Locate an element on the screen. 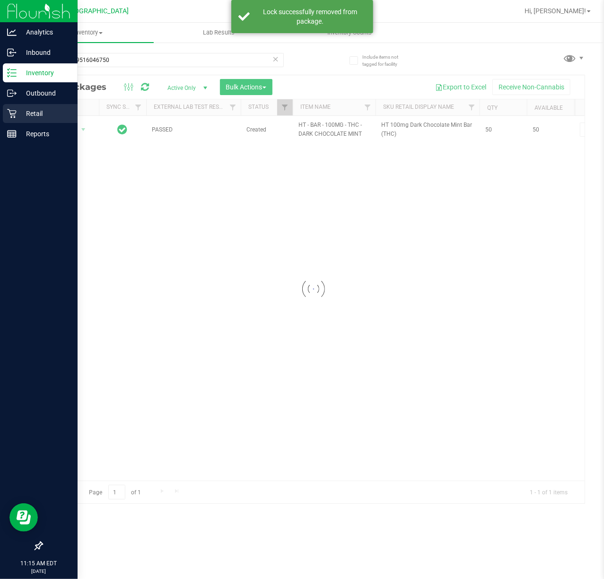 The image size is (604, 579). p: Reports is located at coordinates (45, 134).